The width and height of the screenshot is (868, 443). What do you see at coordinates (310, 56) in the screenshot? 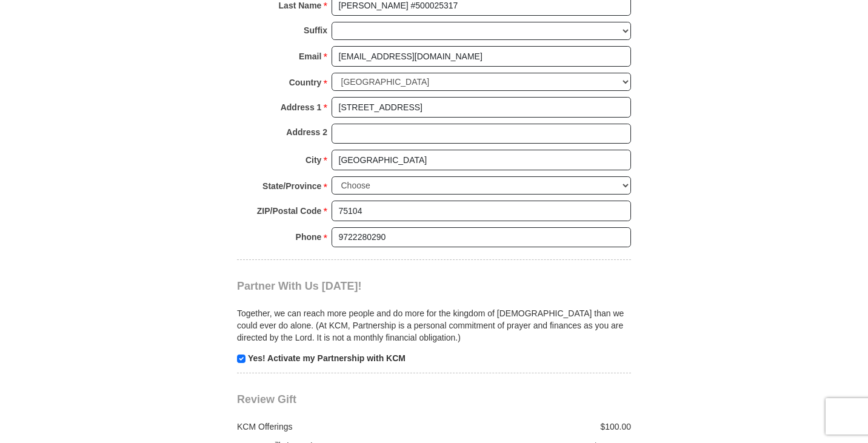
I see `strong: Email` at bounding box center [310, 56].